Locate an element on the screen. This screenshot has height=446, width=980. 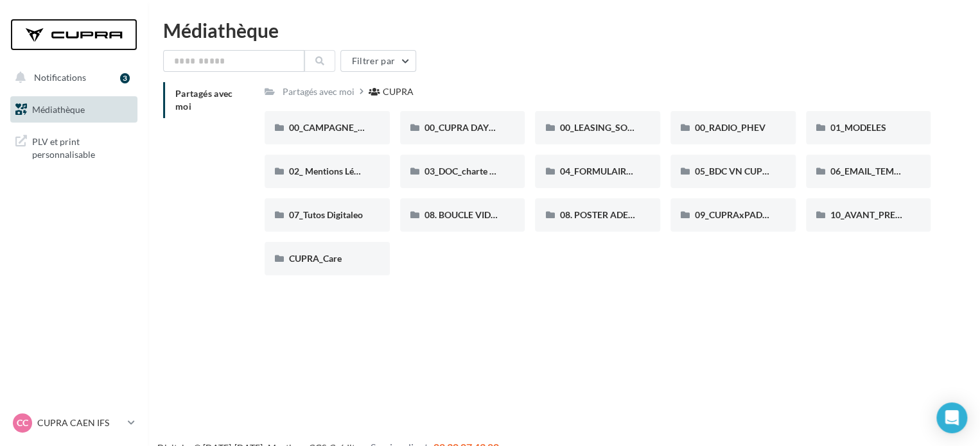
a: Médiathèque is located at coordinates (73, 110).